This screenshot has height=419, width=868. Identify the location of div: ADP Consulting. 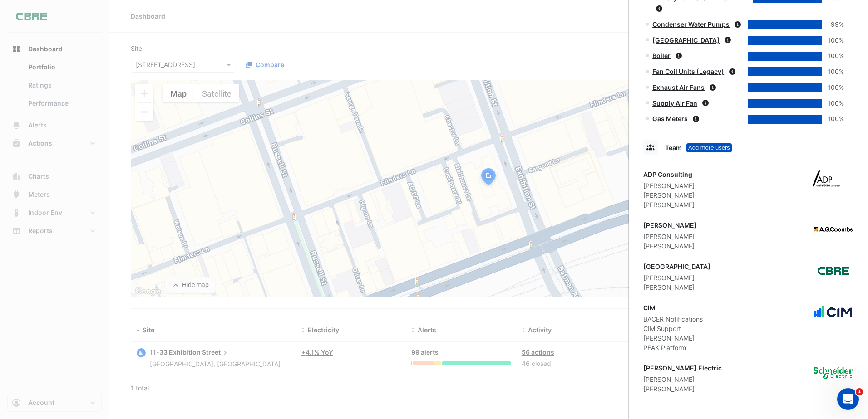
(669, 174).